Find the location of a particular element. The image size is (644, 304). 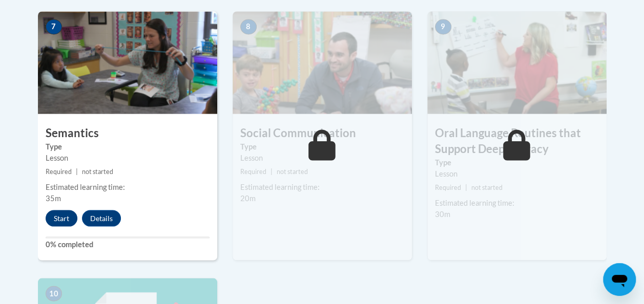

button: Start is located at coordinates (61, 218).